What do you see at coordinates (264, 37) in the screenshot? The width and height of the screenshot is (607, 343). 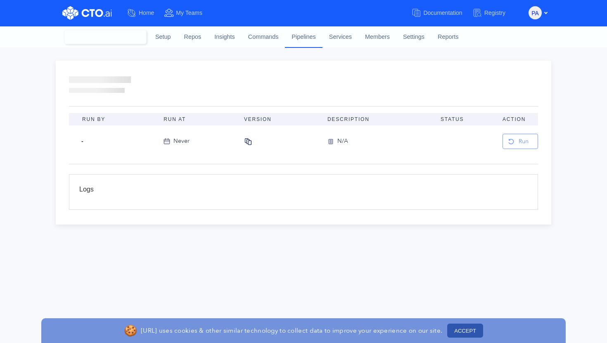 I see `a: Commands` at bounding box center [264, 37].